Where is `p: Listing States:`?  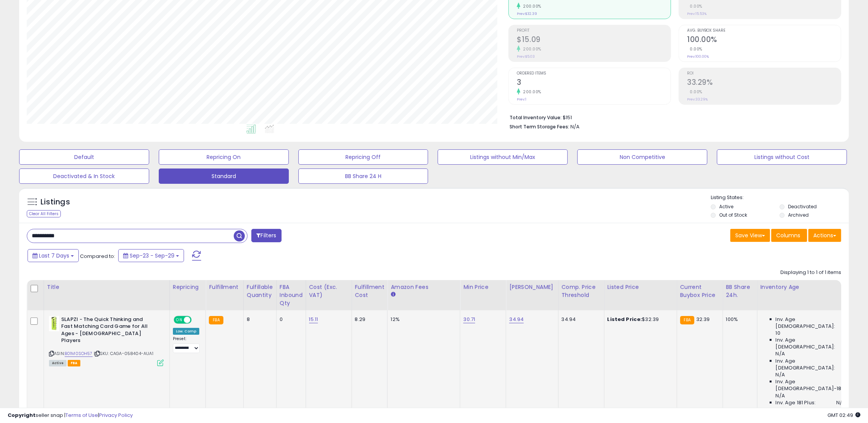 p: Listing States: is located at coordinates (779, 197).